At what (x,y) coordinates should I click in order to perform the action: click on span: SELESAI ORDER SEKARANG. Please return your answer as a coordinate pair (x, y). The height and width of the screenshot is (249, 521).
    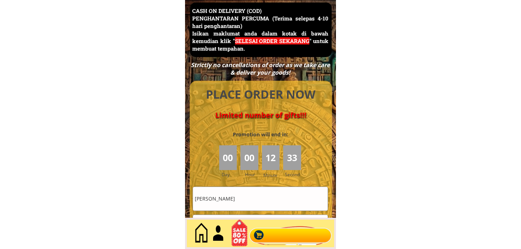
    Looking at the image, I should click on (272, 41).